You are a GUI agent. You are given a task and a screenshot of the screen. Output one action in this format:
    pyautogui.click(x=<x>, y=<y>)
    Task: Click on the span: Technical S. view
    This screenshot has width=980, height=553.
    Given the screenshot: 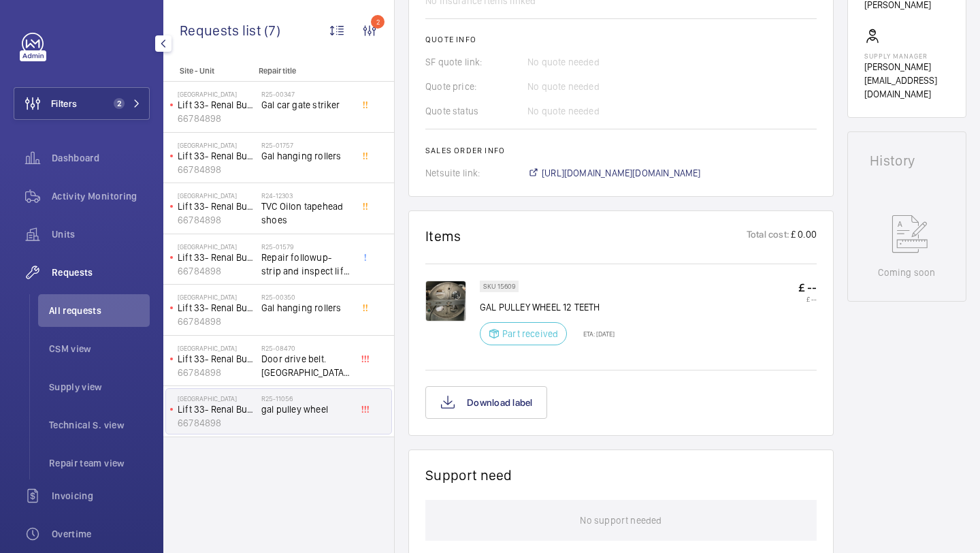 What is the action you would take?
    pyautogui.click(x=99, y=424)
    